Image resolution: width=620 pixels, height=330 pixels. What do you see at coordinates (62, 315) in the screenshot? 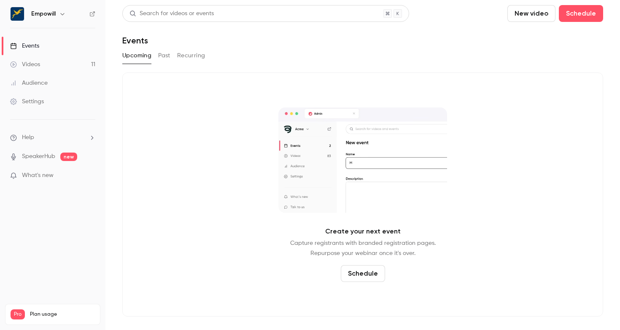
I see `span: Plan usage` at bounding box center [62, 315].